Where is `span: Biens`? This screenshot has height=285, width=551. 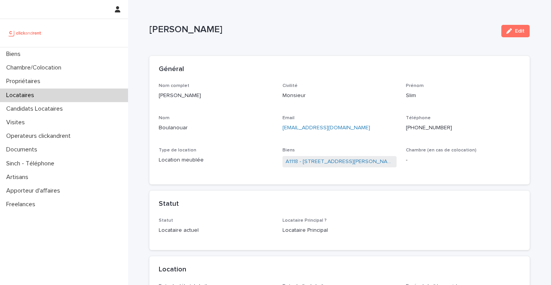 span: Biens is located at coordinates (289, 150).